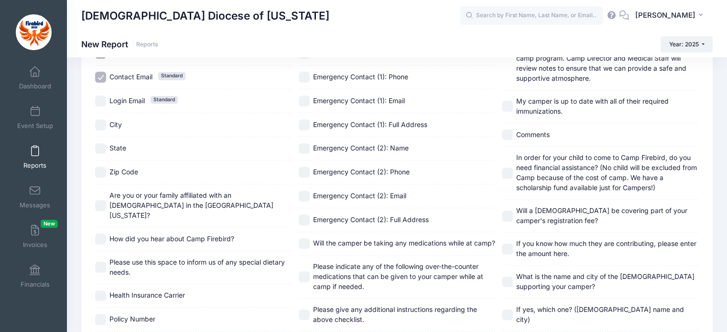 The image size is (727, 332). What do you see at coordinates (533, 134) in the screenshot?
I see `span: Comments` at bounding box center [533, 134].